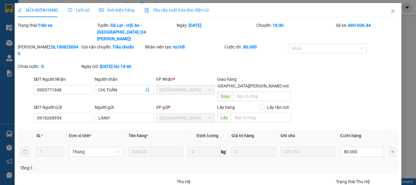  What do you see at coordinates (308, 136) in the screenshot?
I see `th: Ghi chú` at bounding box center [308, 136].